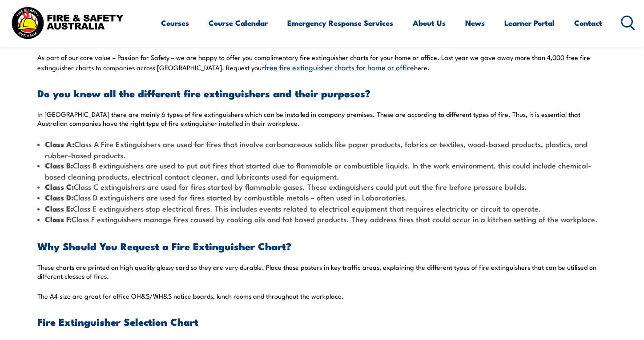 This screenshot has height=340, width=644. I want to click on li: Class F extinguishers manage fires caused by cooking oils and fat based products. They address fi..., so click(322, 219).